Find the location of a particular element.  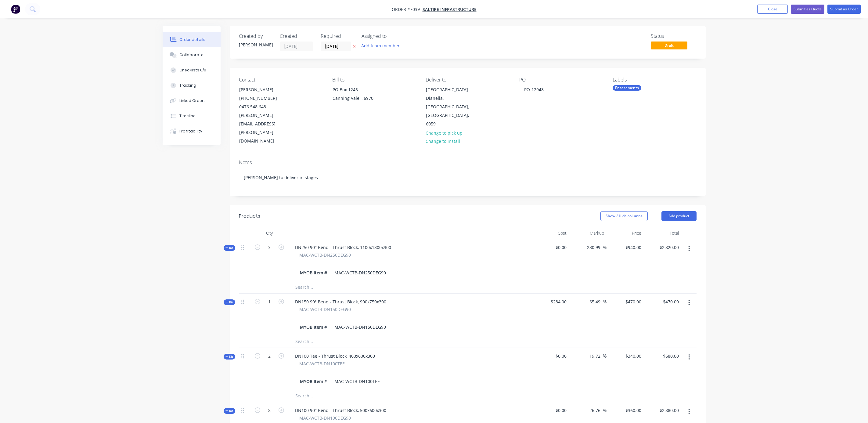

button: Tracking is located at coordinates (191, 86).